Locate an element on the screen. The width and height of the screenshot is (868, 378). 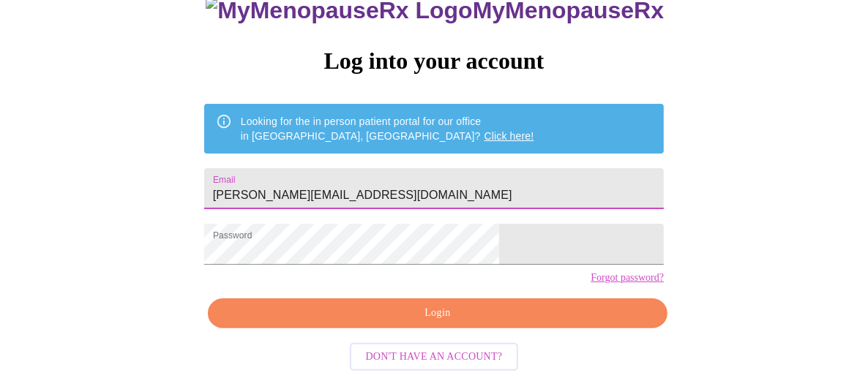
button: Login is located at coordinates (438, 313).